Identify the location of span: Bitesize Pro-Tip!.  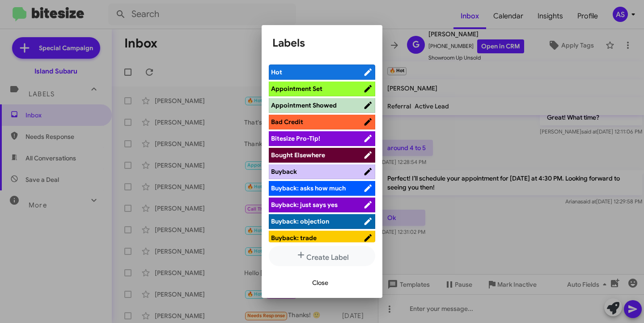
(296, 139).